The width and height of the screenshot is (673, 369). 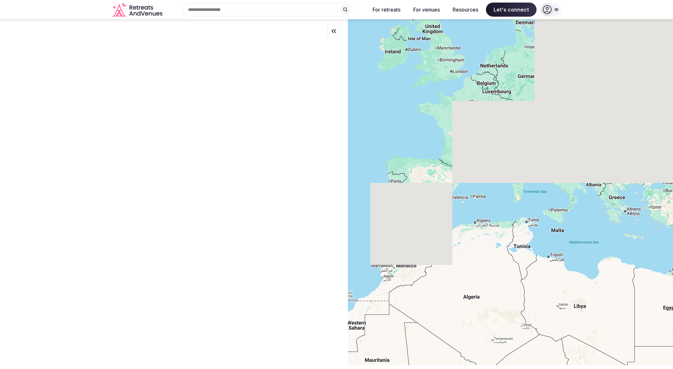 I want to click on button: For retreats, so click(x=386, y=10).